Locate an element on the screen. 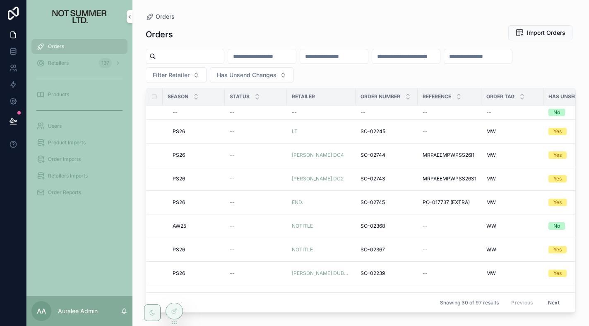 This screenshot has height=326, width=589. span: Retailers is located at coordinates (58, 63).